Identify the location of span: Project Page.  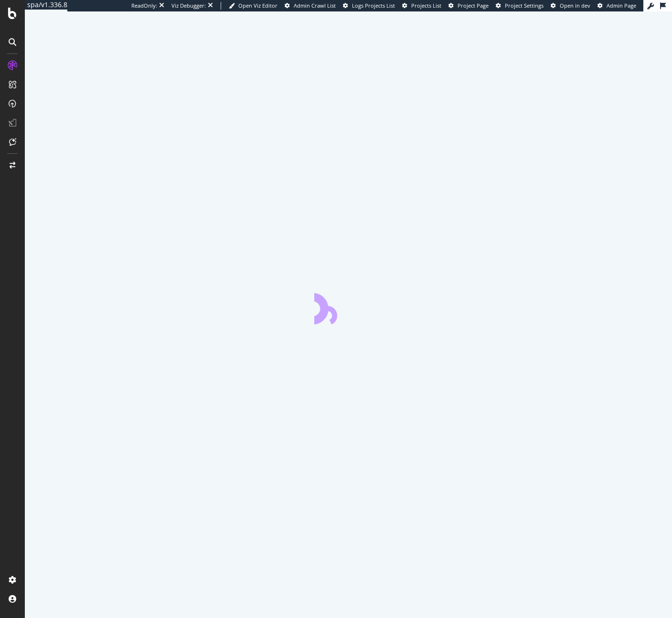
(473, 5).